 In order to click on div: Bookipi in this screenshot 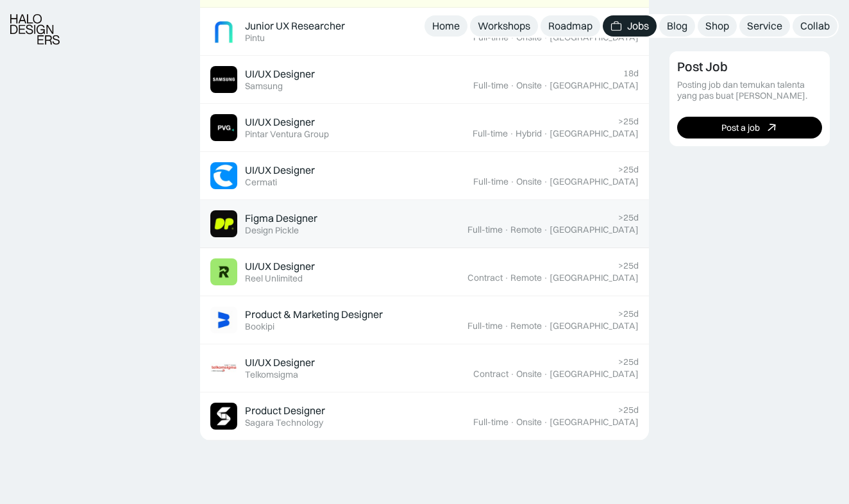, I will do `click(260, 326)`.